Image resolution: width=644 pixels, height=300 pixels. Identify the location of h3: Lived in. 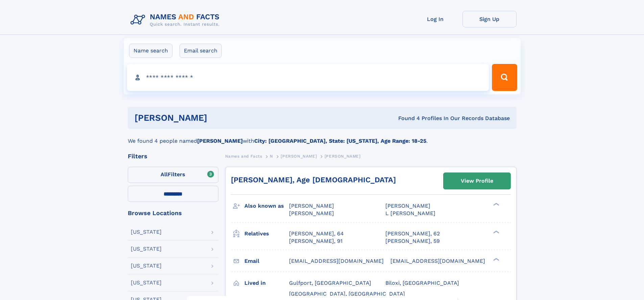
(267, 283).